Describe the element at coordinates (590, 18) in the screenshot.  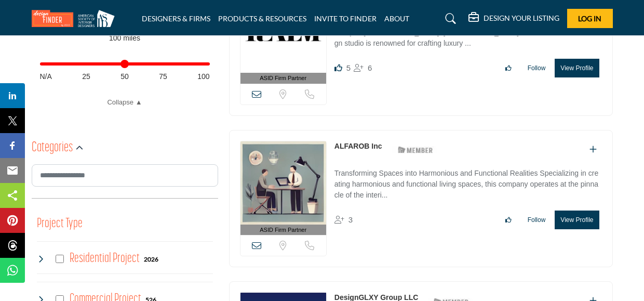
I see `button: Log In` at that location.